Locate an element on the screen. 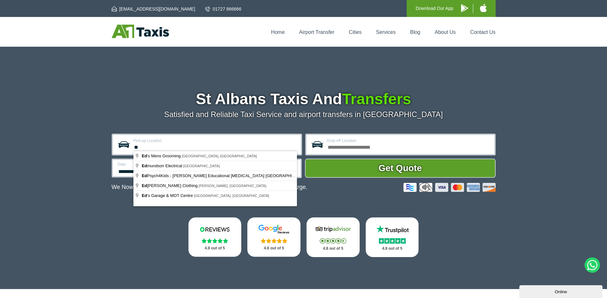  label: Drop-off Location is located at coordinates (409, 141).